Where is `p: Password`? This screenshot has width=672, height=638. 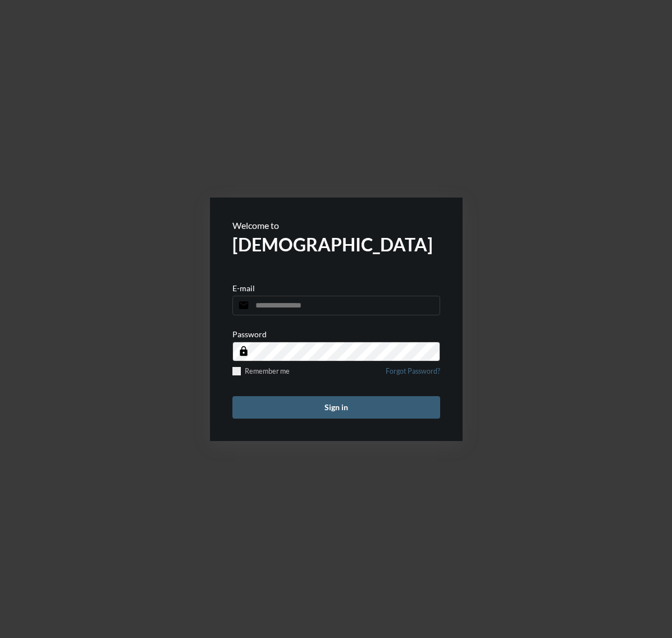 p: Password is located at coordinates (249, 334).